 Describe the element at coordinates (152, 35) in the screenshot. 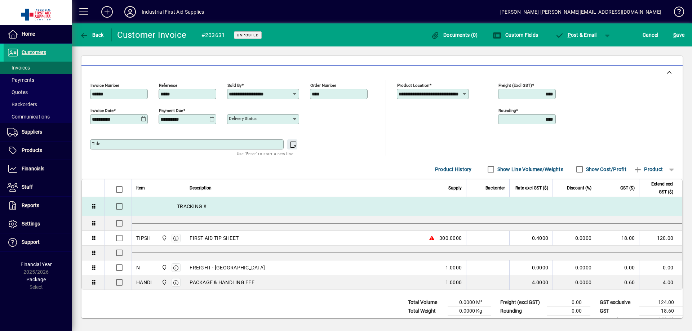

I see `div: Customer Invoice` at that location.